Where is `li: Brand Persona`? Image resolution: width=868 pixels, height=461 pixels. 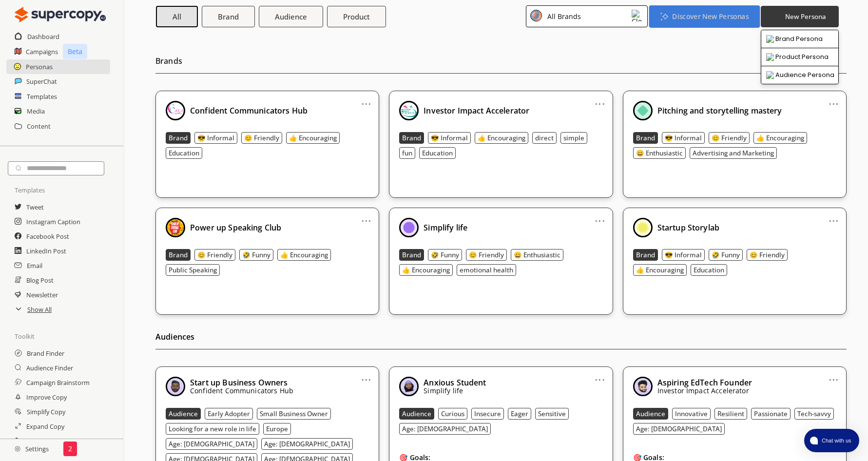 li: Brand Persona is located at coordinates (800, 39).